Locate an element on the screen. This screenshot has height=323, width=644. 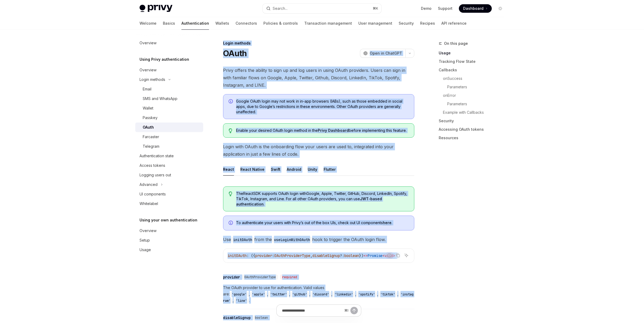
a: Setup is located at coordinates (169, 240).